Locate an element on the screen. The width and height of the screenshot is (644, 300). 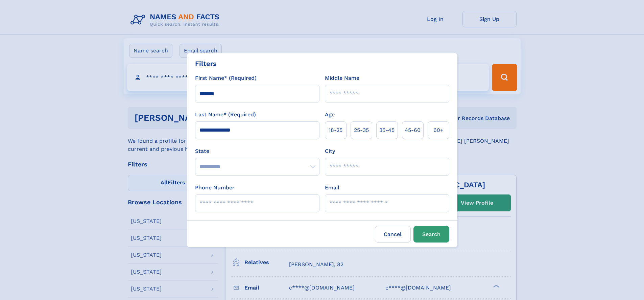
span: 45‑60 is located at coordinates (412, 130).